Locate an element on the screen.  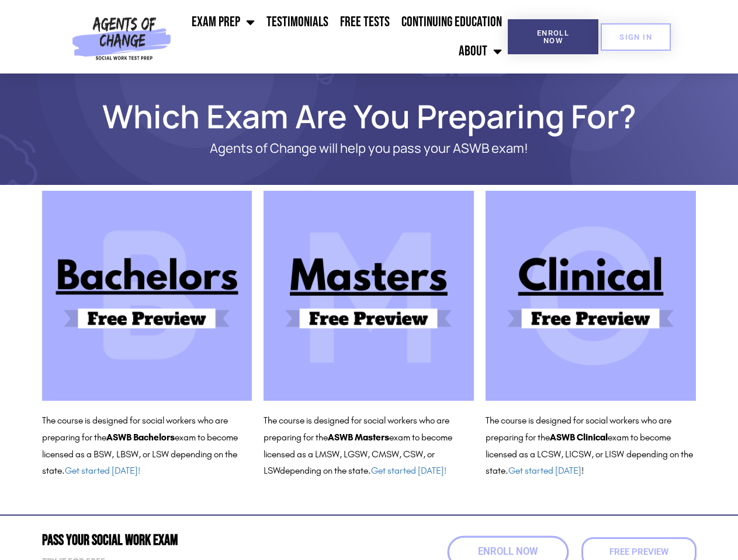
b: ASWB Clinical is located at coordinates (578, 437).